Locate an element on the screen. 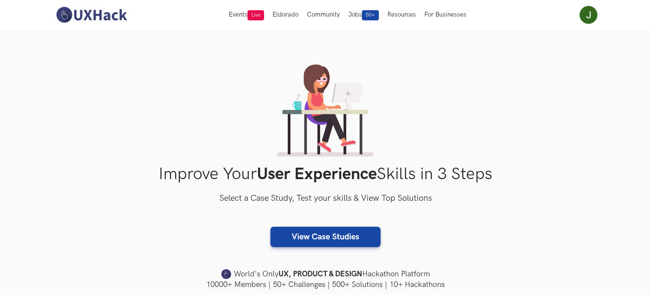 This screenshot has width=651, height=295. a: View Case Studies is located at coordinates (325, 237).